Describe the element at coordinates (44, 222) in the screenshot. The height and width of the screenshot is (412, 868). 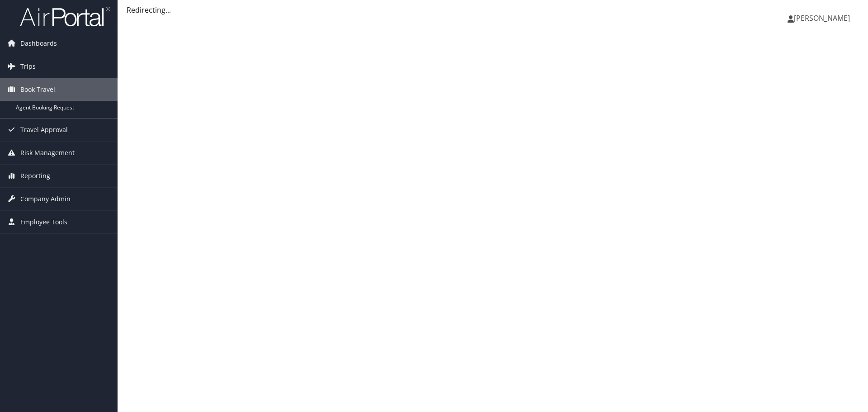
I see `span: Employee Tools` at that location.